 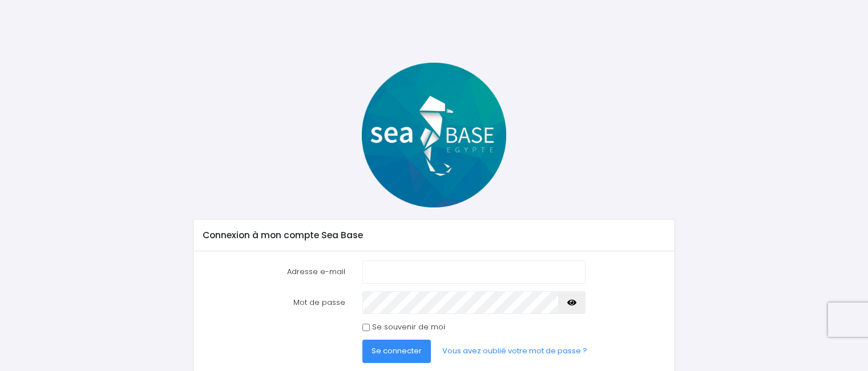 I want to click on span: Se connecter, so click(x=397, y=350).